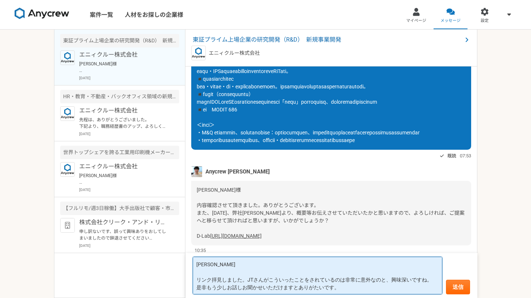 Image resolution: width=531 pixels, height=298 pixels. What do you see at coordinates (124, 222) in the screenshot?
I see `p: 株式会社クリーク・アンド・リバー社` at bounding box center [124, 222].